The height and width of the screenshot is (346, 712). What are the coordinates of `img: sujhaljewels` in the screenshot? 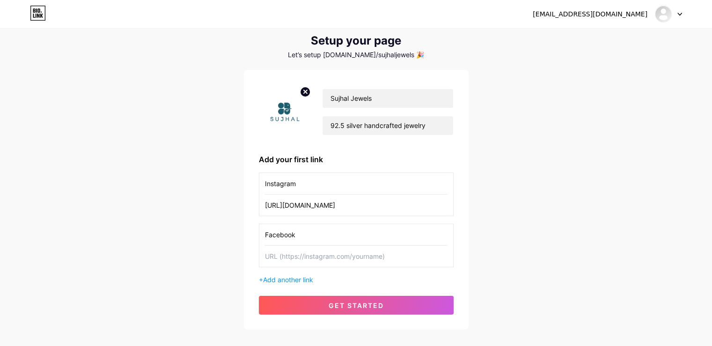 It's located at (663, 14).